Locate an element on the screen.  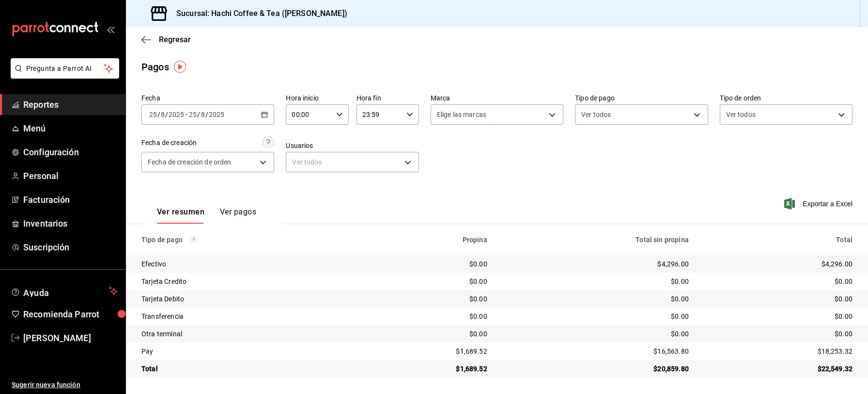
div: Transferencia is located at coordinates (246, 316).